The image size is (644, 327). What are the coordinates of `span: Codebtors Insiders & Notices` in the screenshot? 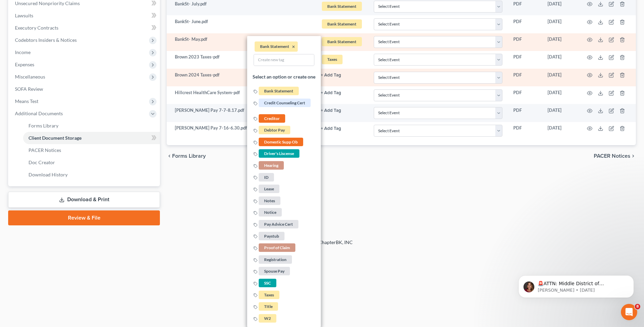 It's located at (46, 40).